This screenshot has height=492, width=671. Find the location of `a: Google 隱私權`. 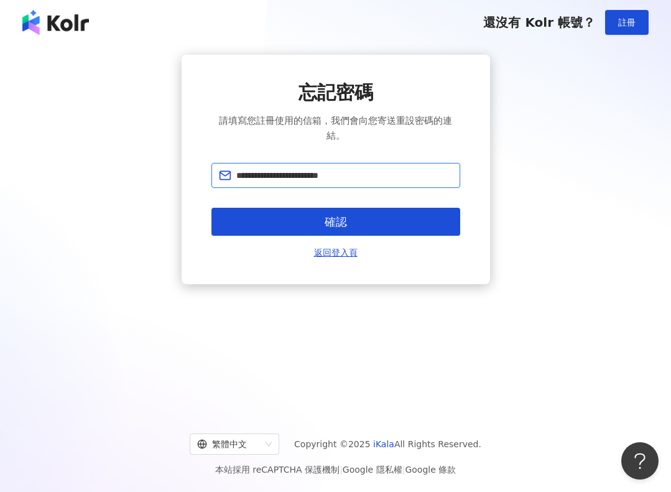

a: Google 隱私權 is located at coordinates (372, 469).